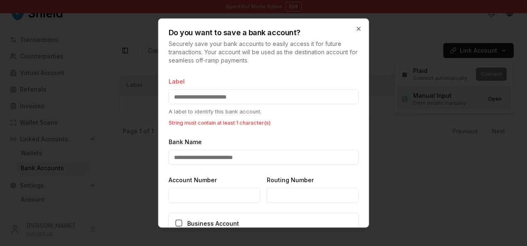 The image size is (527, 246). Describe the element at coordinates (193, 180) in the screenshot. I see `label: Account Number` at that location.